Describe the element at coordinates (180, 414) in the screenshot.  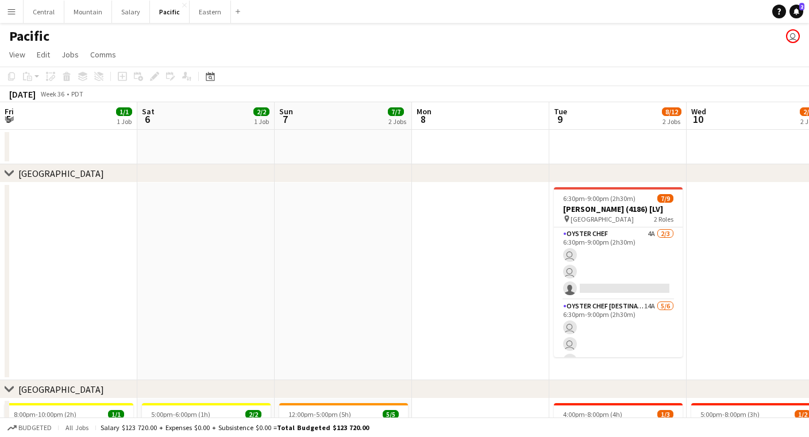
I see `span: 5:00pm-6:00pm (1h)` at that location.